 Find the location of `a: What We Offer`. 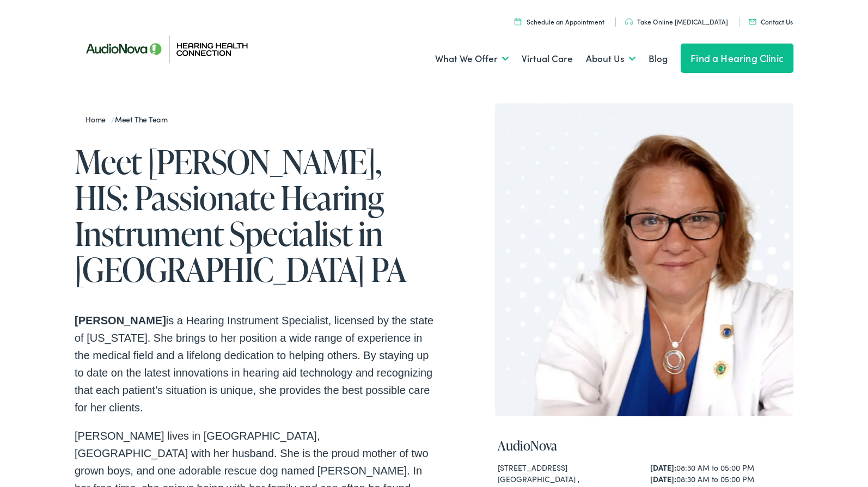

a: What We Offer is located at coordinates (471, 59).